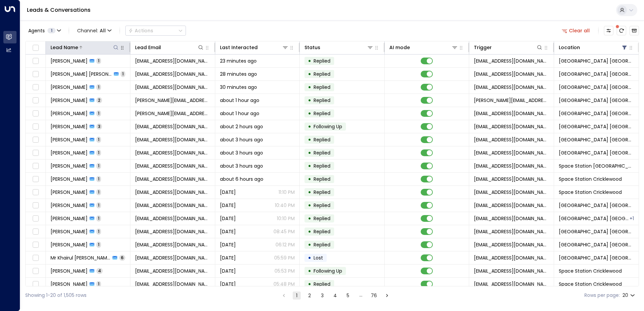 Image resolution: width=644 pixels, height=311 pixels. I want to click on span: There are new threads available. Refresh the grid to view the latest updates., so click(622, 30).